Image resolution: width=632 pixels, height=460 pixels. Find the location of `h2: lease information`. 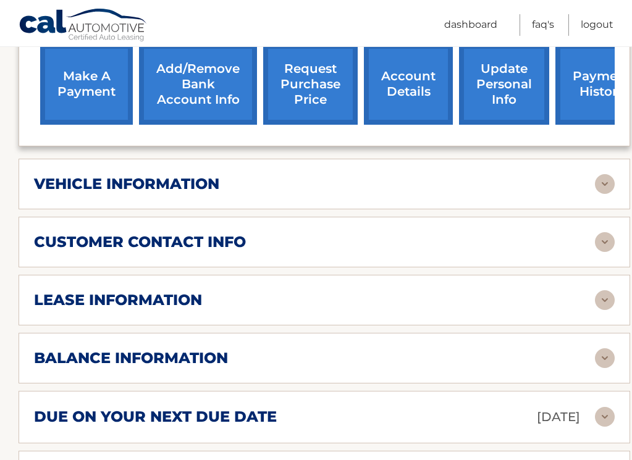

h2: lease information is located at coordinates (118, 300).